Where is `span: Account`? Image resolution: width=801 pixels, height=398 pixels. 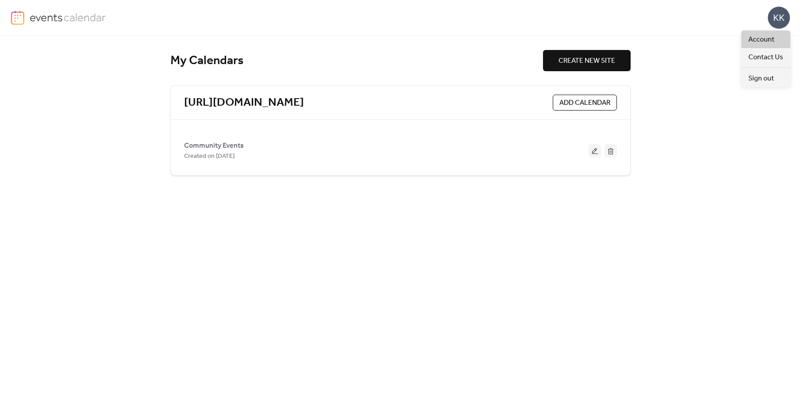 span: Account is located at coordinates (761, 40).